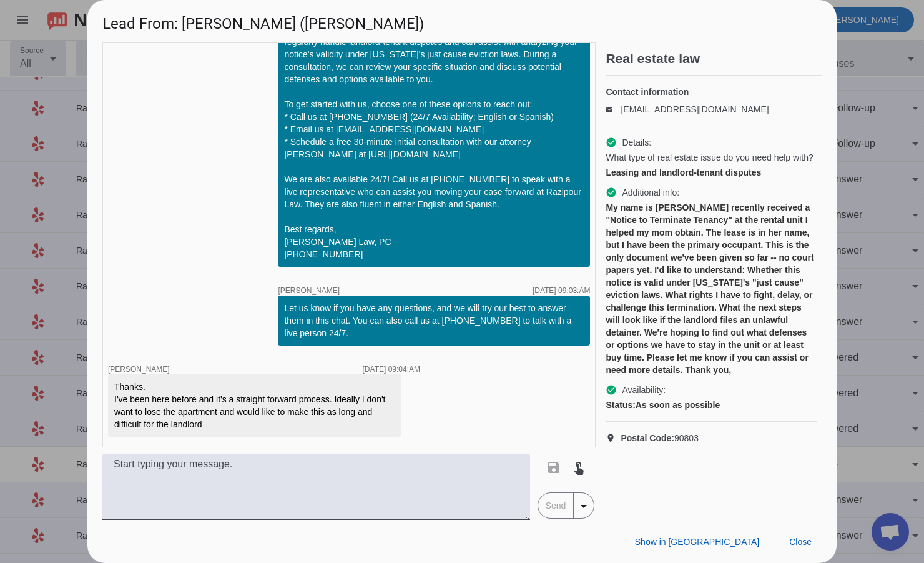 The image size is (924, 563). What do you see at coordinates (647, 438) in the screenshot?
I see `strong: Postal Code:` at bounding box center [647, 438].